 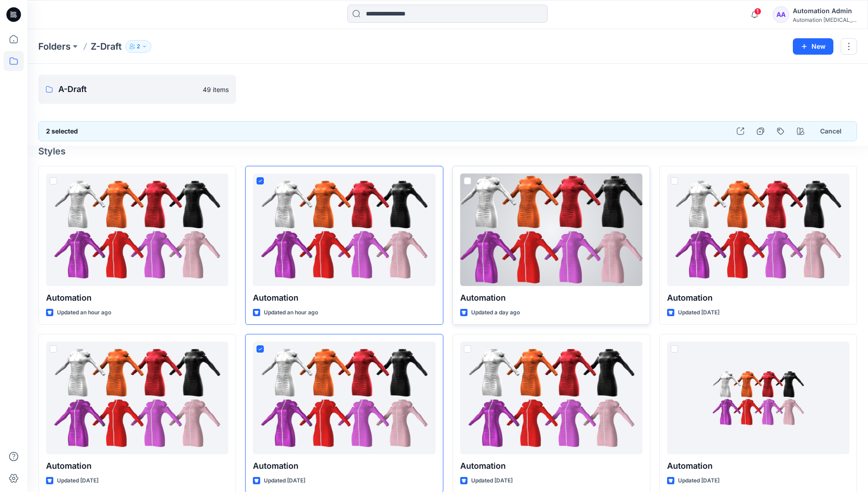 I want to click on button: Cancel, so click(x=831, y=131).